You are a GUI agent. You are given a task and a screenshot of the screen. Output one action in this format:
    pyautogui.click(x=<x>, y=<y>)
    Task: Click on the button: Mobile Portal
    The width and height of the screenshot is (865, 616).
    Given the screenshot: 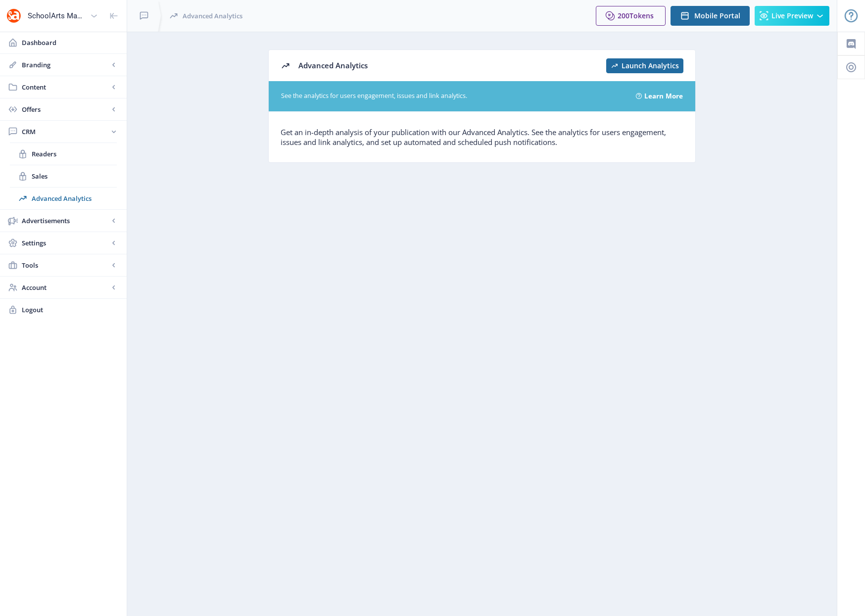 What is the action you would take?
    pyautogui.click(x=710, y=16)
    